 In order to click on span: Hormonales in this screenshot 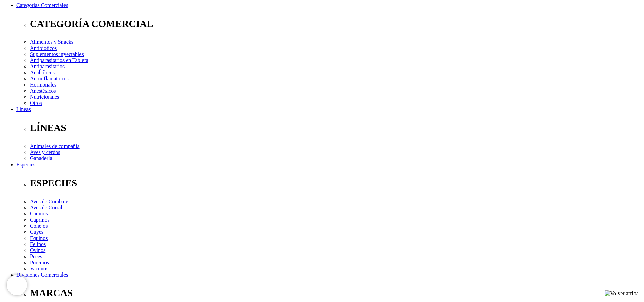, I will do `click(43, 85)`.